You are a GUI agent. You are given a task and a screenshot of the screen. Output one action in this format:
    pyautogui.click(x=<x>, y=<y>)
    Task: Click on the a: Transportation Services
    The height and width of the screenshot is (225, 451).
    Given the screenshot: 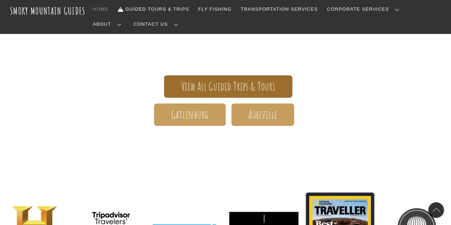 What is the action you would take?
    pyautogui.click(x=279, y=9)
    